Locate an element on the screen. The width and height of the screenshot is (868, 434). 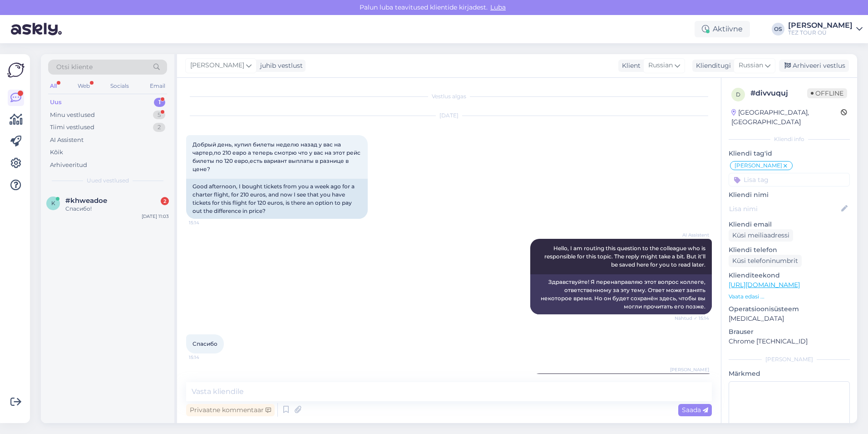
div: juhib vestlust is located at coordinates (280, 66).